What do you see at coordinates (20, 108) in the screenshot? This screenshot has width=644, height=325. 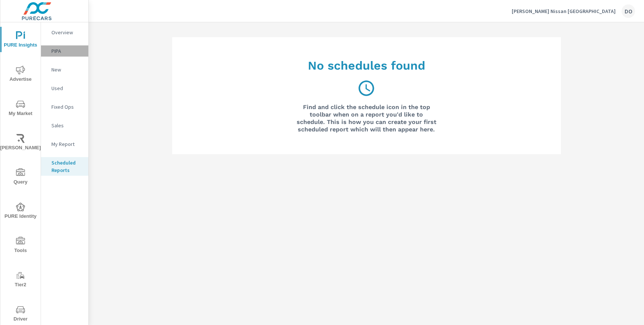 I see `span: My Market` at bounding box center [20, 108].